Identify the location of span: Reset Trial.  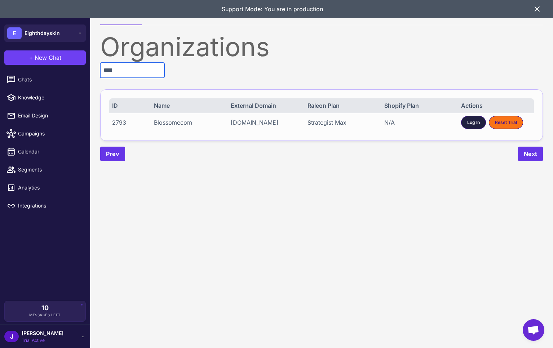
(505, 122).